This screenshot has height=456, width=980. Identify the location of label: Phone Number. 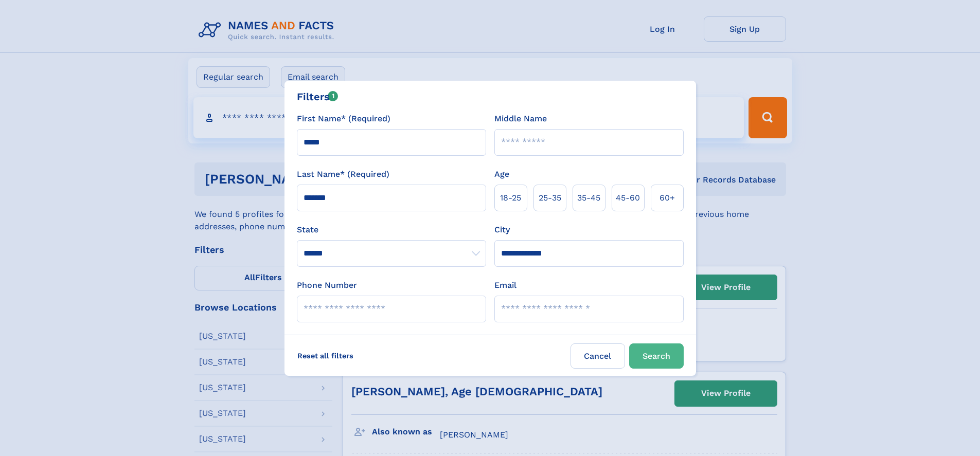
(326, 285).